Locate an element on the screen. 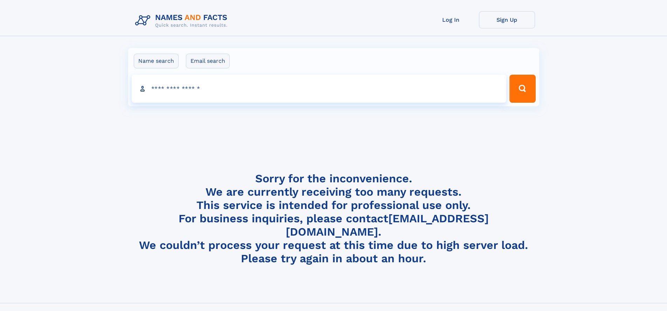 The image size is (667, 311). img: Logo Names and Facts is located at coordinates (183, 21).